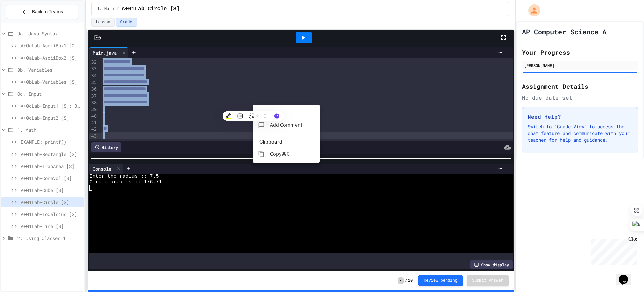 The height and width of the screenshot is (292, 644). Describe the element at coordinates (93, 83) in the screenshot. I see `div: 35` at that location.